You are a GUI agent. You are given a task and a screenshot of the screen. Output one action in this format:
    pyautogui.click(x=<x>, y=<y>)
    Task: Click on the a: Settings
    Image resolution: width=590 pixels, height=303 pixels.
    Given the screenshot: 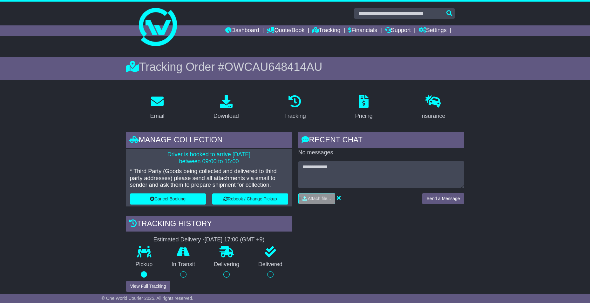 What is the action you would take?
    pyautogui.click(x=433, y=31)
    